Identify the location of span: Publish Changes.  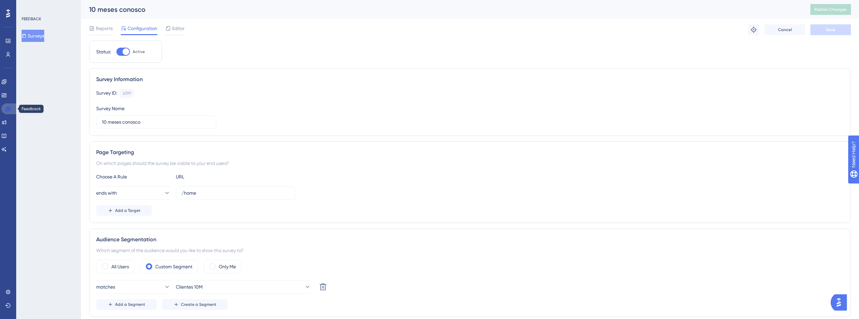
(831, 9).